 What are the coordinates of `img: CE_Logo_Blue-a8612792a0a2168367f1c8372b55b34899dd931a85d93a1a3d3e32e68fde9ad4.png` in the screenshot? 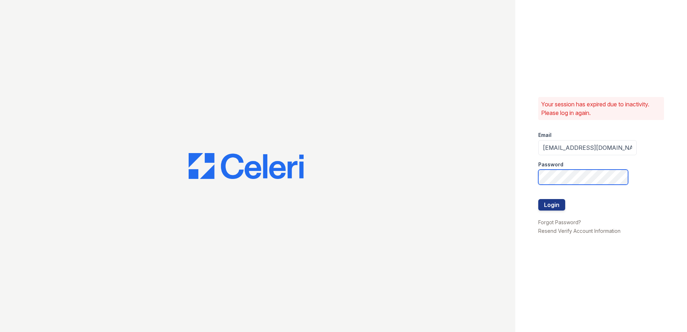 It's located at (246, 166).